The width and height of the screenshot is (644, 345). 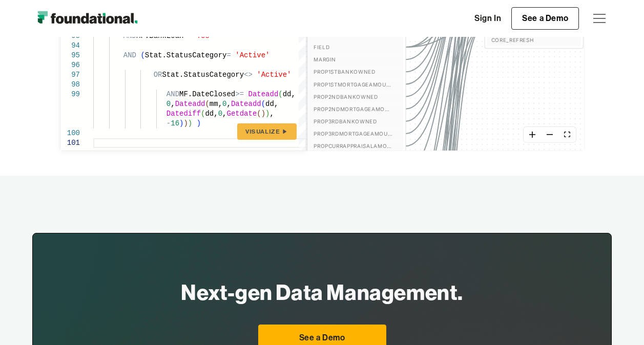 I want to click on button: PROP1STMORTGAGEAMOUNT, so click(x=356, y=85).